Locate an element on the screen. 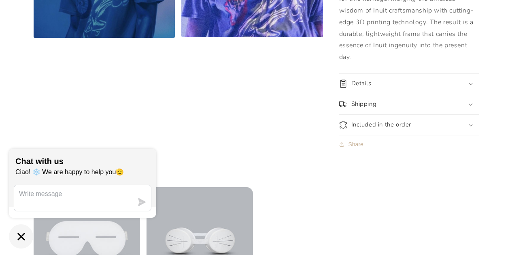 The height and width of the screenshot is (255, 512). h2: Shipping is located at coordinates (364, 104).